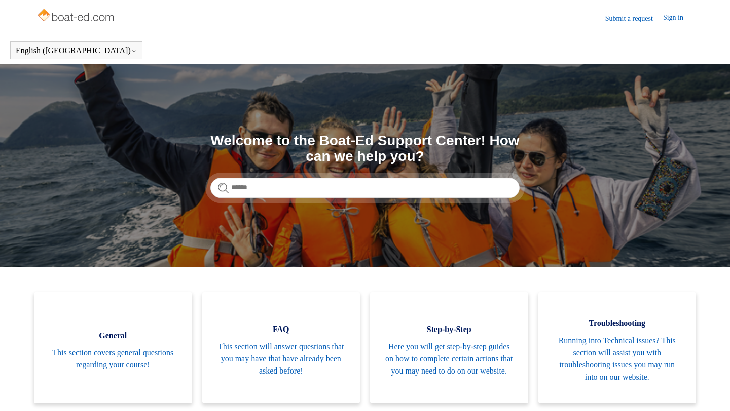 This screenshot has height=411, width=730. What do you see at coordinates (449, 348) in the screenshot?
I see `a: Step-by-Step Here you will get step-by-step guides on how to complete certain actions that you ma...` at bounding box center [449, 348].